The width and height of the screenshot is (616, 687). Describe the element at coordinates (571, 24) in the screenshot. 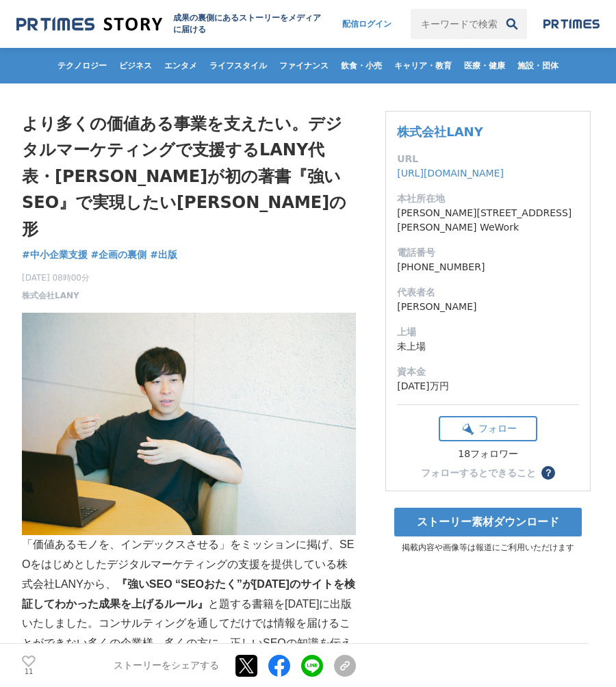

I see `a: prtimes` at that location.